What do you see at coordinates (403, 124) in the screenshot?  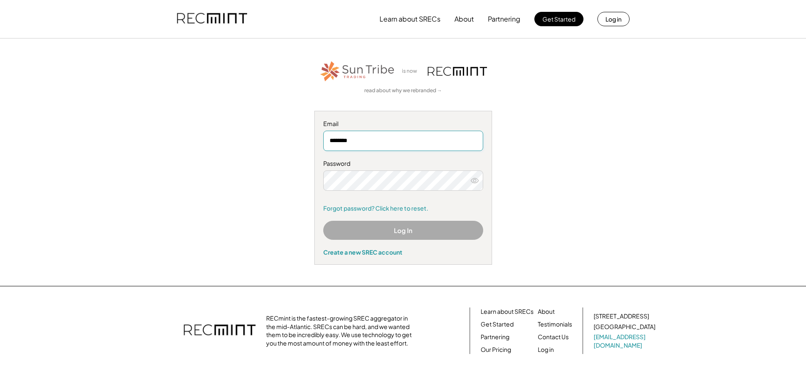 I see `div: Email` at bounding box center [403, 124].